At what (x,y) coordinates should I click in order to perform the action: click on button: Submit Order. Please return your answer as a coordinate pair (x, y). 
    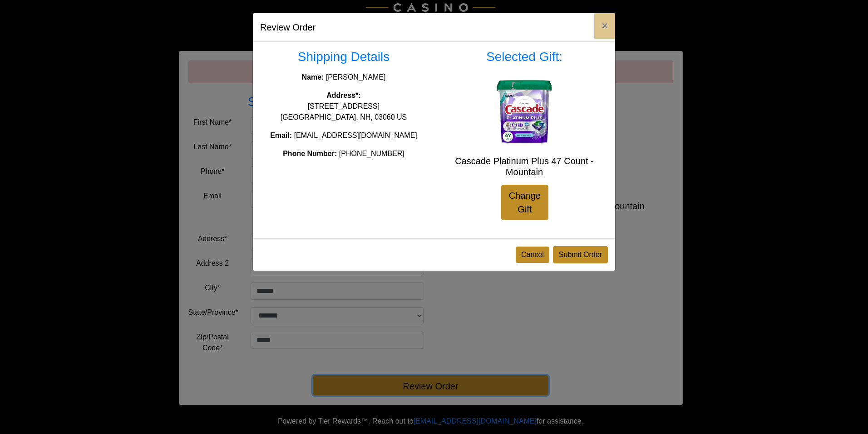
    Looking at the image, I should click on (581, 254).